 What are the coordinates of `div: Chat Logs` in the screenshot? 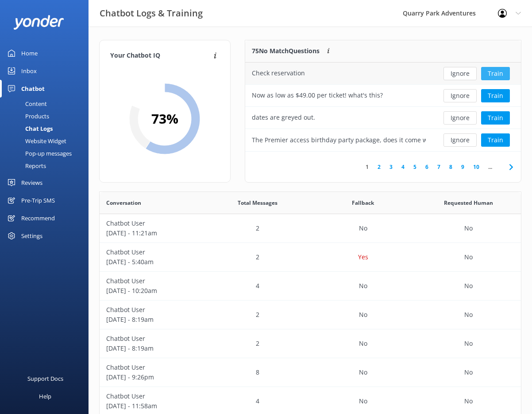 It's located at (29, 128).